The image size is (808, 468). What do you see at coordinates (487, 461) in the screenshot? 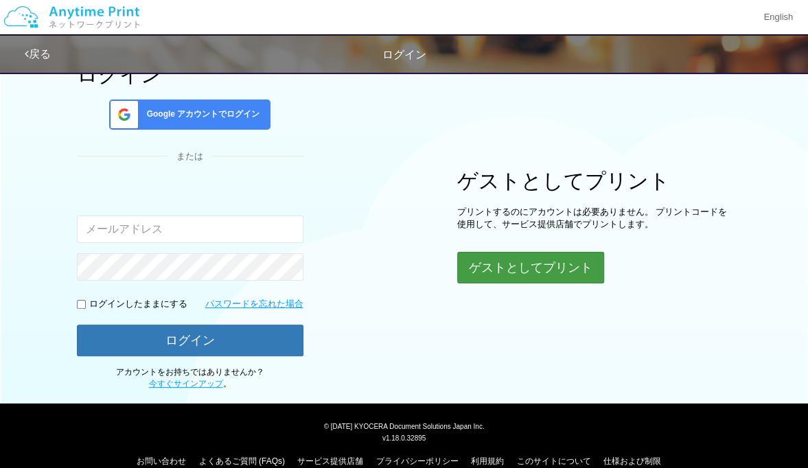
I see `a: 利用規約` at bounding box center [487, 461].